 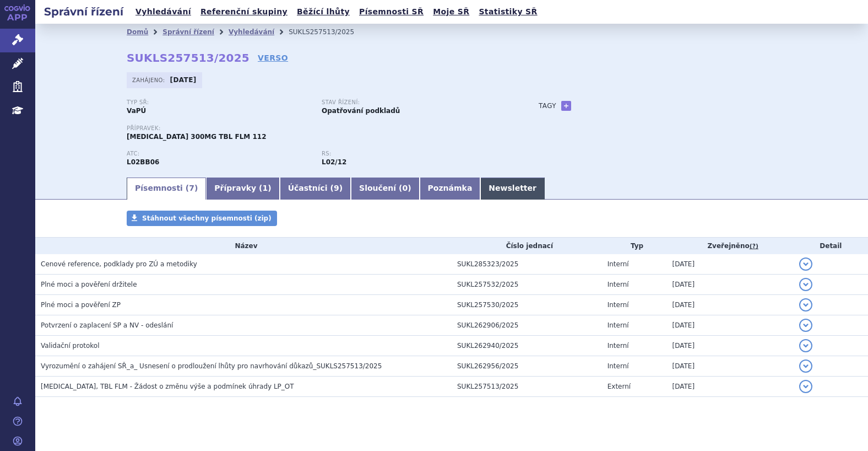 I want to click on a: Domů, so click(x=137, y=32).